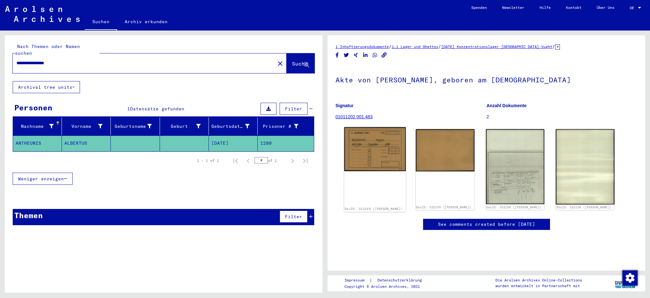 This screenshot has width=650, height=298. I want to click on button: Suche, so click(301, 63).